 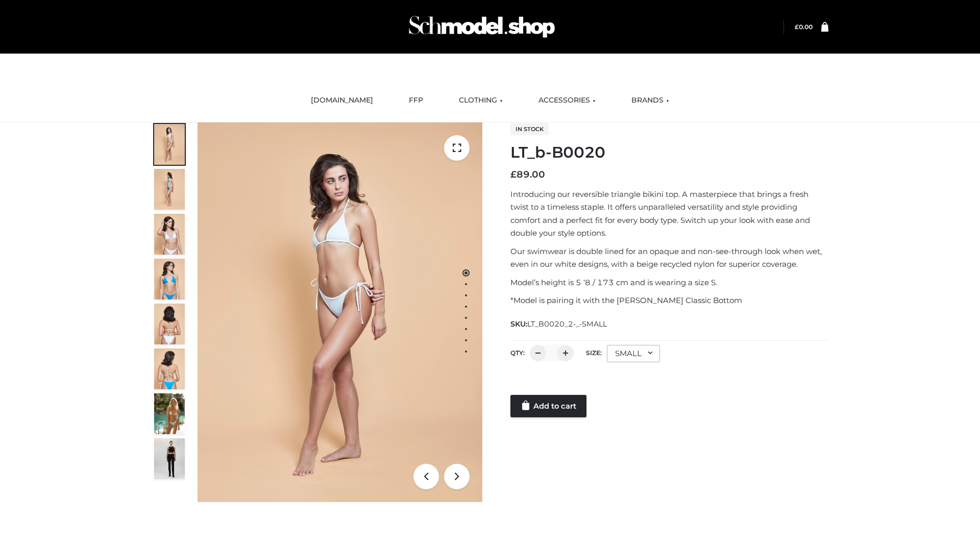 I want to click on p: Model’s height is 5 ‘8 / 173 cm and is wearing a size S., so click(x=669, y=283).